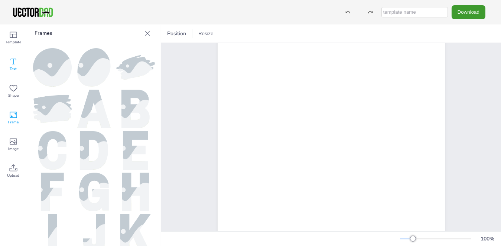 This screenshot has height=246, width=501. I want to click on p: Frames, so click(88, 33).